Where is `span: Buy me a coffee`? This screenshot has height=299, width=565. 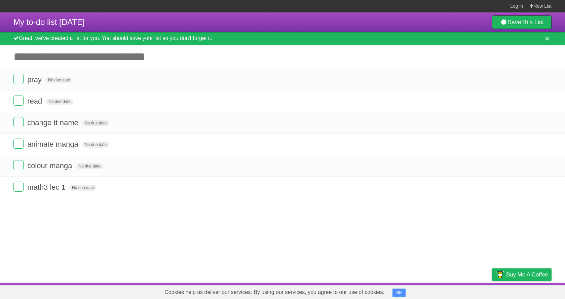 span: Buy me a coffee is located at coordinates (527, 274).